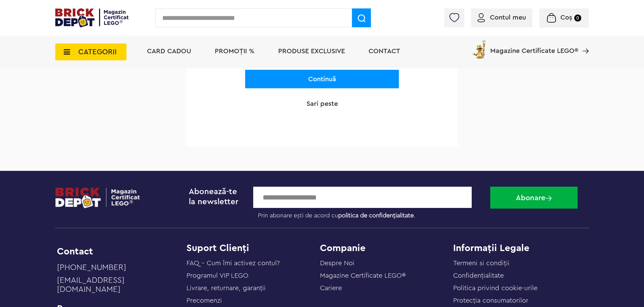 Image resolution: width=644 pixels, height=307 pixels. Describe the element at coordinates (218, 276) in the screenshot. I see `a: Programul VIP LEGO` at that location.